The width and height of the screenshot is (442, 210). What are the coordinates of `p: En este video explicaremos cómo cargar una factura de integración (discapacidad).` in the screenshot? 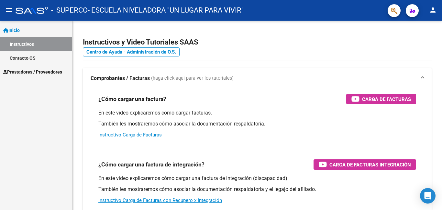 It's located at (257, 179).